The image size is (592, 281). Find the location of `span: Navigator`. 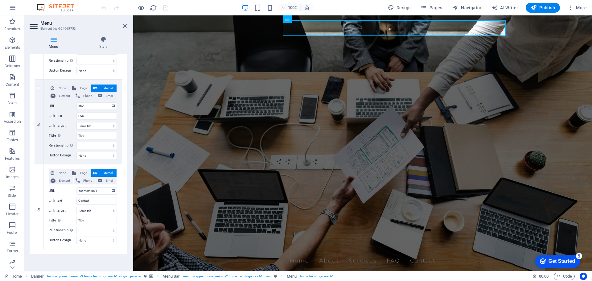

span: Navigator is located at coordinates (467, 8).